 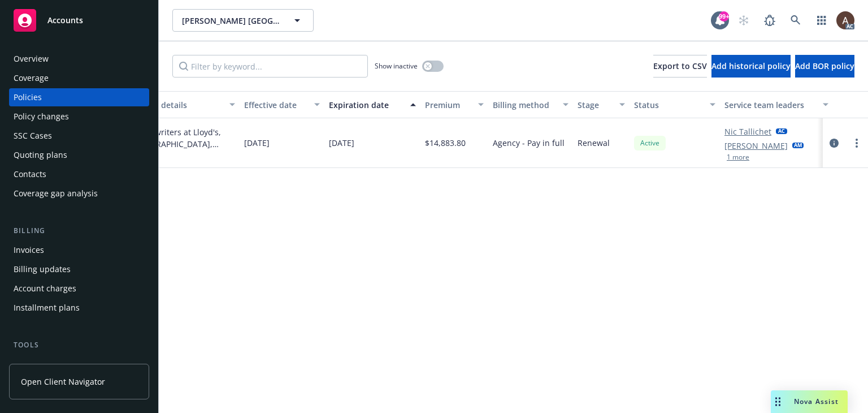 I want to click on a: circleInformation, so click(x=834, y=143).